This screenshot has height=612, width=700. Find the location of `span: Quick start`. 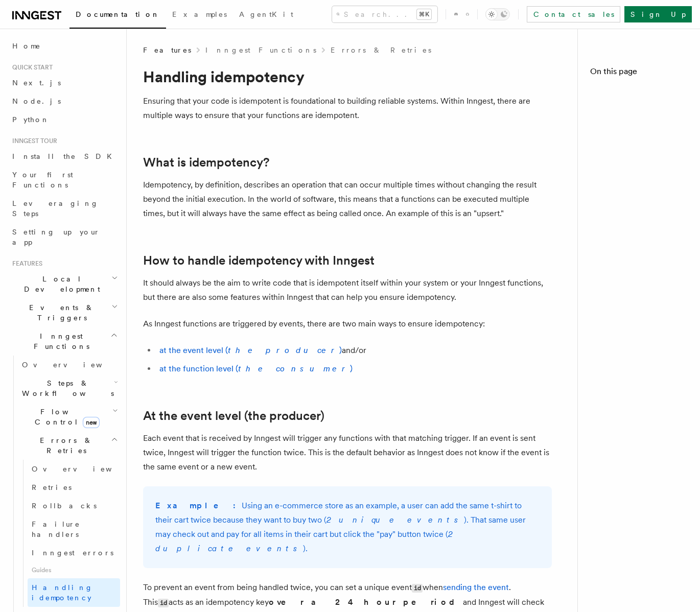

span: Quick start is located at coordinates (30, 67).